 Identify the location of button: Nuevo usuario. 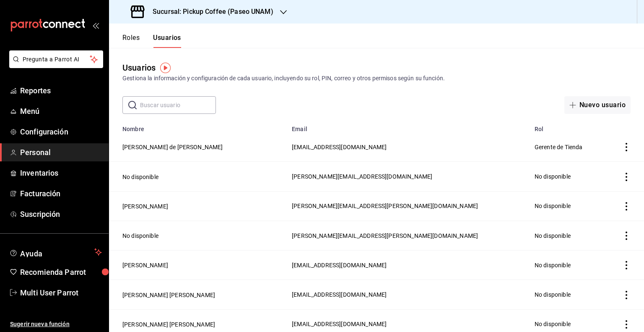
(598, 105).